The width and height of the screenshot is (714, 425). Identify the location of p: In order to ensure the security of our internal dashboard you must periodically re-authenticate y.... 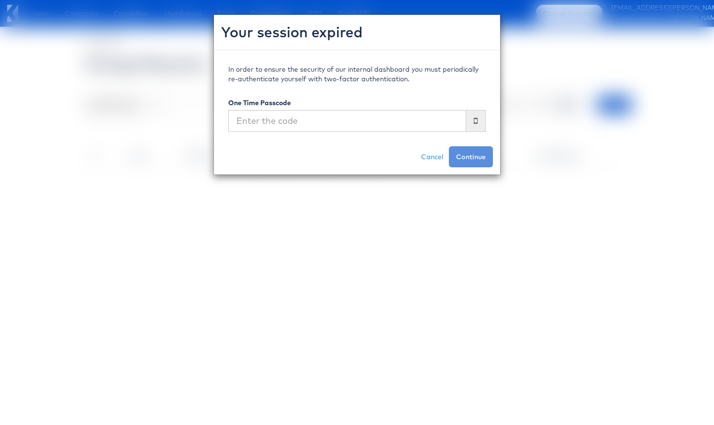
(357, 74).